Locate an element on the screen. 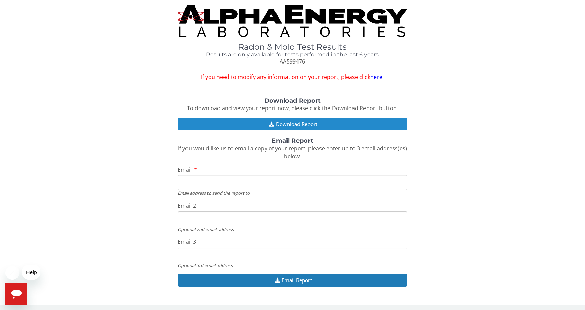 The width and height of the screenshot is (585, 310). span: Email 2 is located at coordinates (187, 206).